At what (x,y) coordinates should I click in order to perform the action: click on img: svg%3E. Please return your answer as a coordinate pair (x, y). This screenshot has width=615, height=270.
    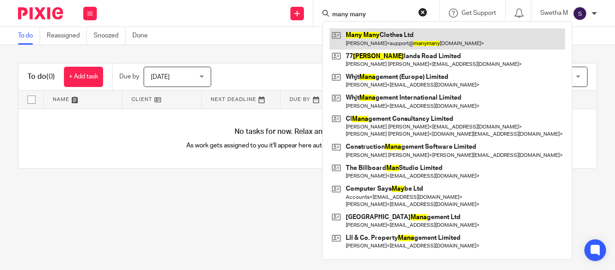
    Looking at the image, I should click on (580, 14).